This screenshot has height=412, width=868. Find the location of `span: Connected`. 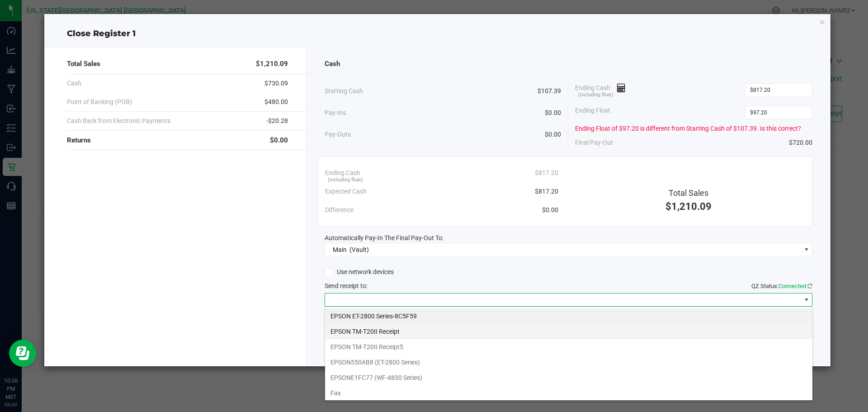

span: Connected is located at coordinates (792, 286).